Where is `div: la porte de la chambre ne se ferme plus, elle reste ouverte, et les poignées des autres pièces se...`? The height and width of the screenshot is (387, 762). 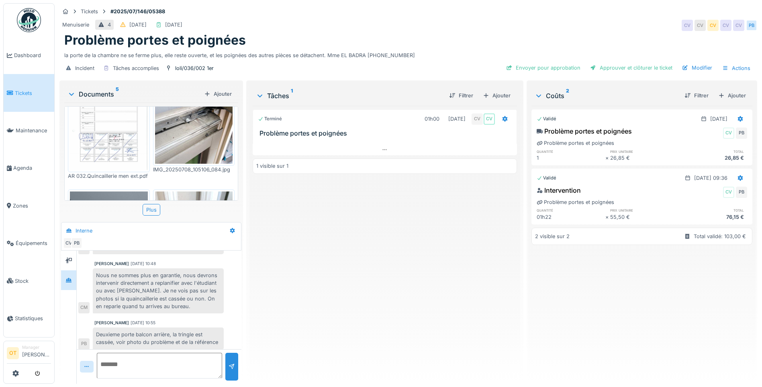 div: la porte de la chambre ne se ferme plus, elle reste ouverte, et les poignées des autres pièces se... is located at coordinates (408, 53).